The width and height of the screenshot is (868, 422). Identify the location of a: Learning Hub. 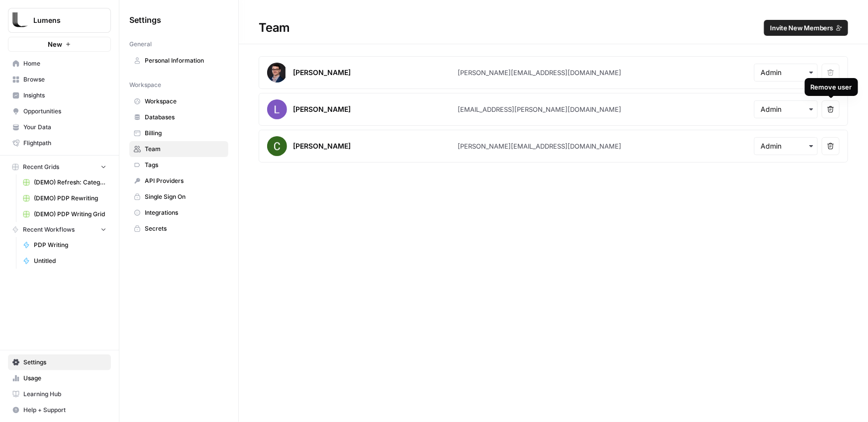
(59, 394).